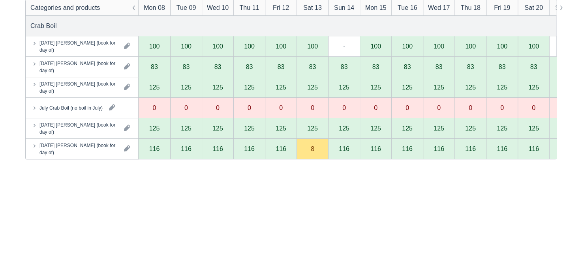 The height and width of the screenshot is (261, 582). What do you see at coordinates (65, 8) in the screenshot?
I see `div: Categories and products` at bounding box center [65, 8].